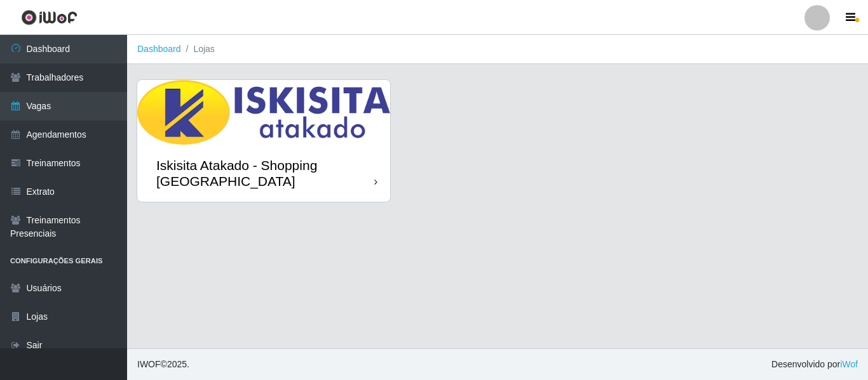  Describe the element at coordinates (815, 365) in the screenshot. I see `span: Desenvolvido por` at that location.